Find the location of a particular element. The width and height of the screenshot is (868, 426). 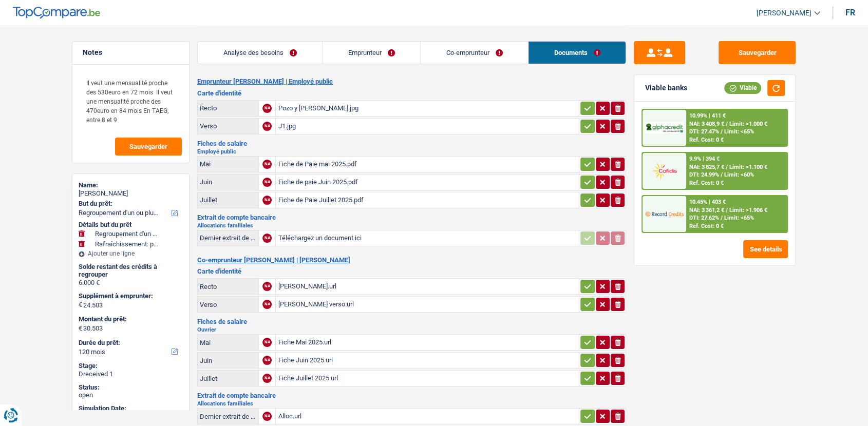

div: Ajouter une ligne is located at coordinates (130, 253).